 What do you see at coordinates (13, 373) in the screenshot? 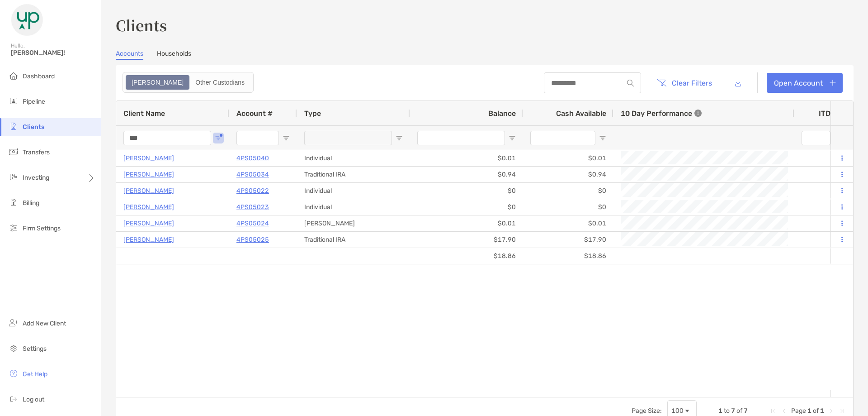
I see `img: get-help icon` at bounding box center [13, 373].